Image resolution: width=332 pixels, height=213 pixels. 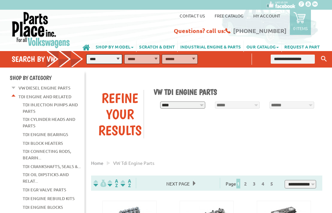 I want to click on a: Contact us, so click(x=192, y=16).